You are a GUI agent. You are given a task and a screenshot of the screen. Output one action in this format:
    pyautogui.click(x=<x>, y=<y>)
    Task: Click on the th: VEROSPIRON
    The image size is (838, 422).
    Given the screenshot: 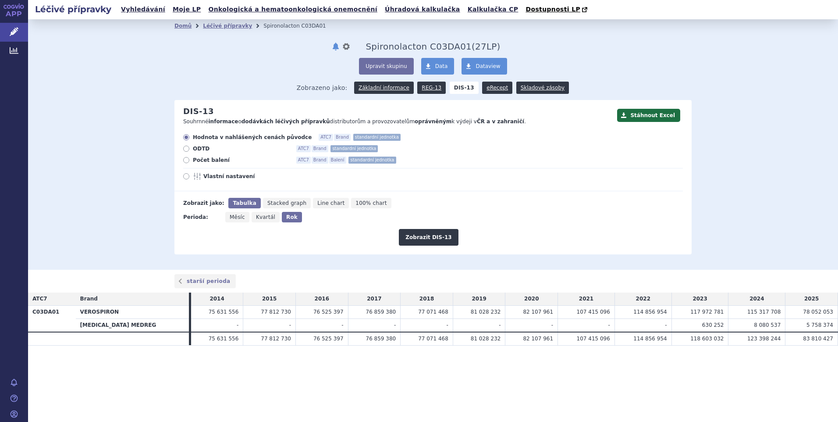 What is the action you would take?
    pyautogui.click(x=132, y=312)
    